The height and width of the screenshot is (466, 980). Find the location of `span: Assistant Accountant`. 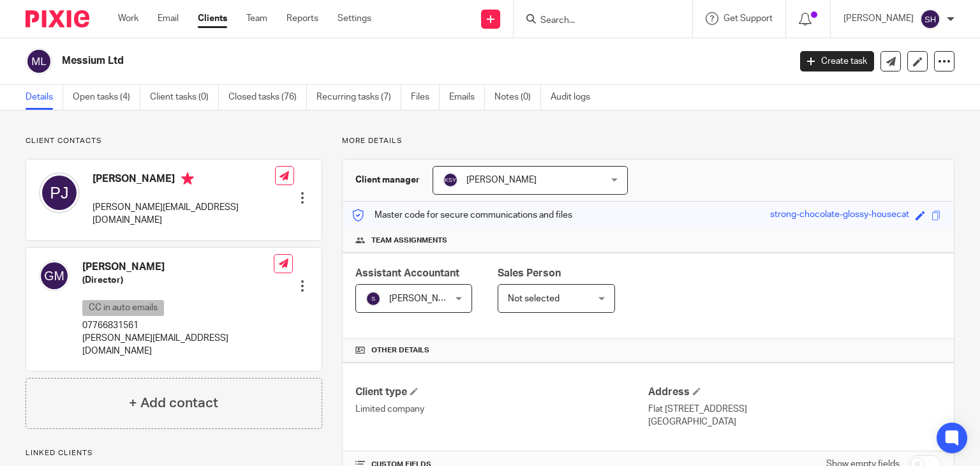

span: Assistant Accountant is located at coordinates (407, 274).